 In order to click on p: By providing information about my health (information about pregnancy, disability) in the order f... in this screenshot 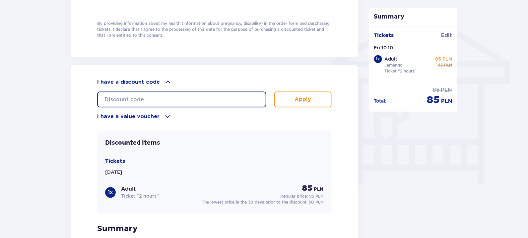, I will do `click(214, 30)`.